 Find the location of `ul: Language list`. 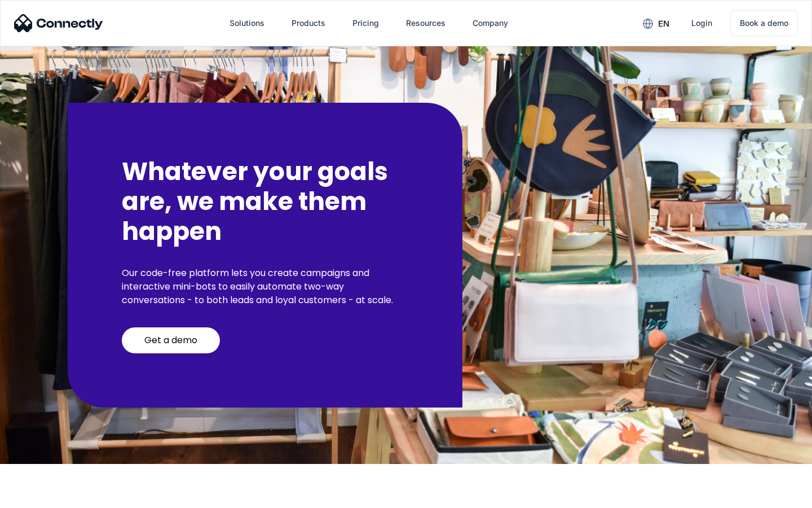

ul: Language list is located at coordinates (45, 496).